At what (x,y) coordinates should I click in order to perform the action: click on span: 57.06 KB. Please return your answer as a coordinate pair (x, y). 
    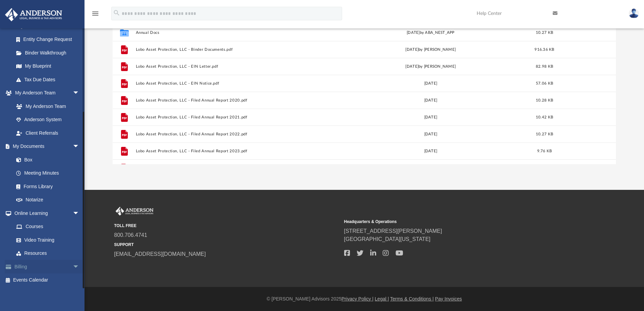
    Looking at the image, I should click on (544, 83).